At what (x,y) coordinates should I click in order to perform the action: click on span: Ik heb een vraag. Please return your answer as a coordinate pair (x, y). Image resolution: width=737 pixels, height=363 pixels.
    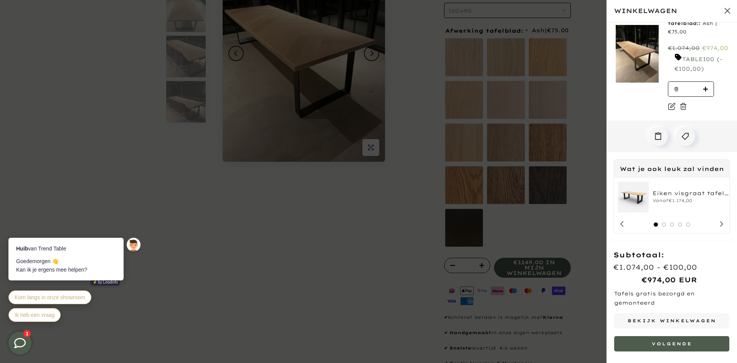
    Looking at the image, I should click on (34, 115).